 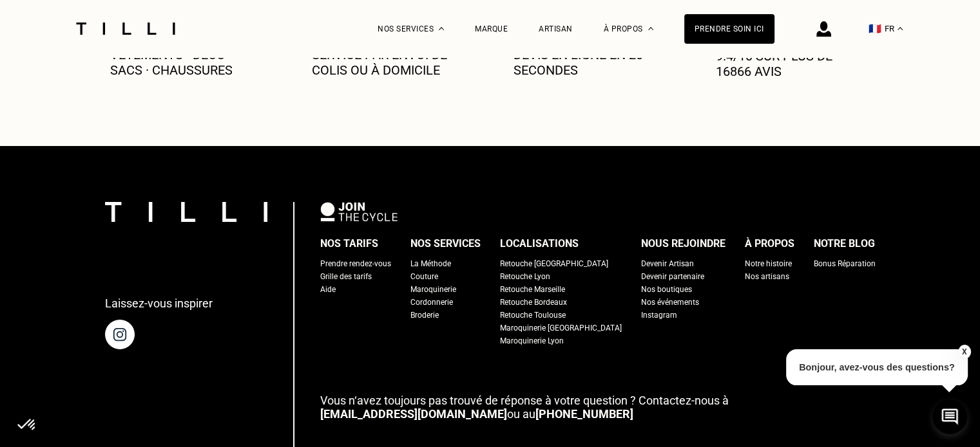 I want to click on p: ou au, so click(x=598, y=407).